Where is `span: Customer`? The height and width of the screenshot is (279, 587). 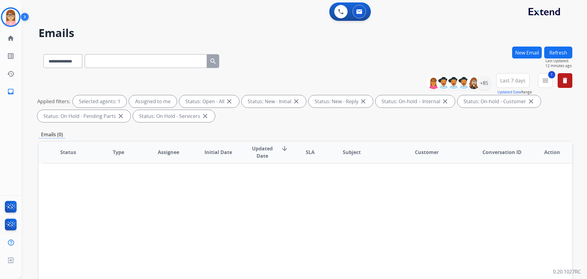 span: Customer is located at coordinates (427, 152).